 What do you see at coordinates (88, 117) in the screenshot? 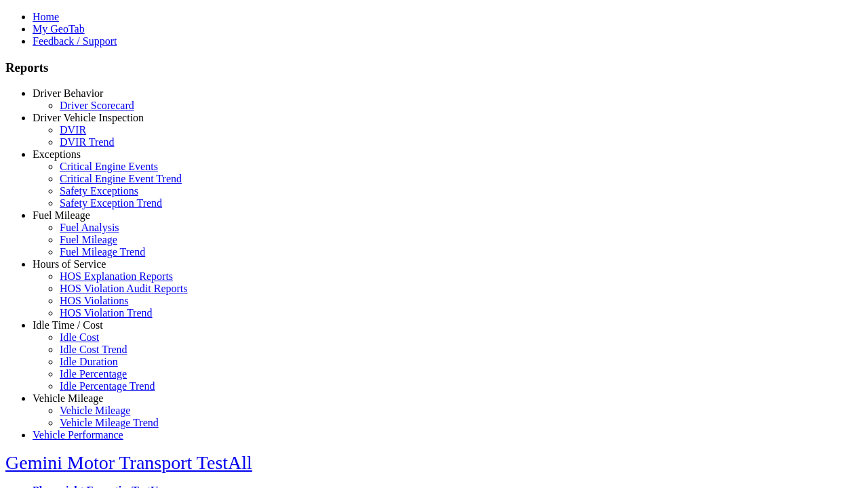
I see `a: Driver Vehicle Inspection` at bounding box center [88, 117].